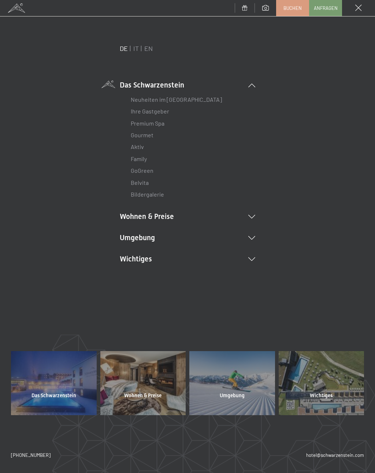 This screenshot has width=375, height=473. I want to click on a: DE, so click(124, 48).